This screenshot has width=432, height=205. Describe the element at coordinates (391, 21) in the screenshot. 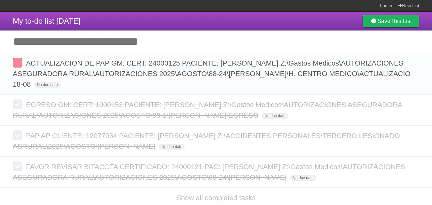

I see `a: SaveThis List` at that location.